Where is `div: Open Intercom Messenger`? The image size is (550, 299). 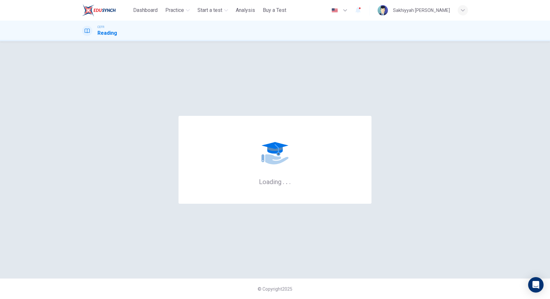
div: Open Intercom Messenger is located at coordinates (536, 285).